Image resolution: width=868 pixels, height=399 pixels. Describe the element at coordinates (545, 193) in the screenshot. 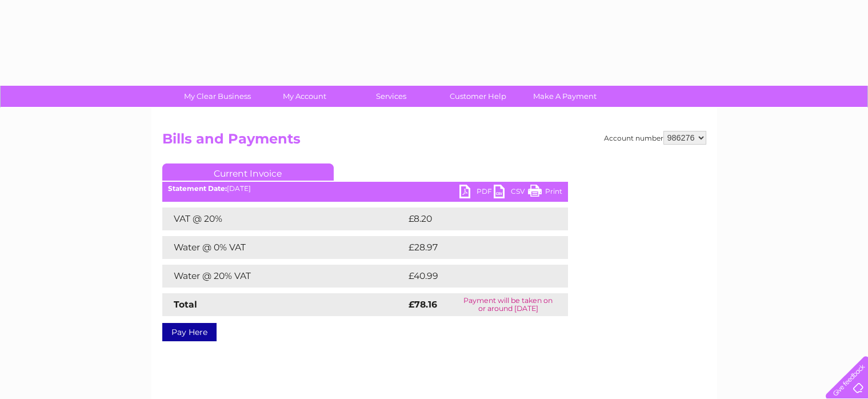

I see `a: Print` at that location.